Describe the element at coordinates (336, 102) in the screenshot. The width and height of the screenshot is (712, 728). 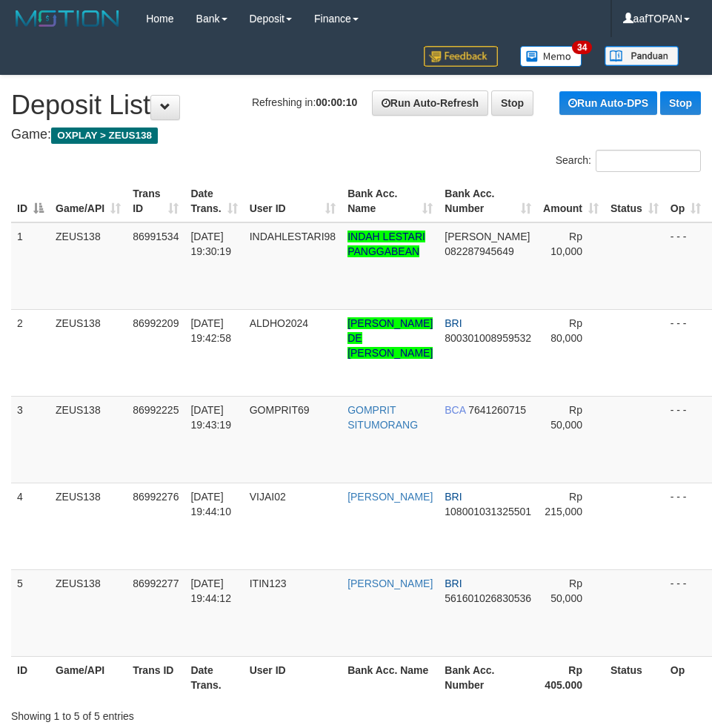
I see `strong: 00:00:10` at that location.